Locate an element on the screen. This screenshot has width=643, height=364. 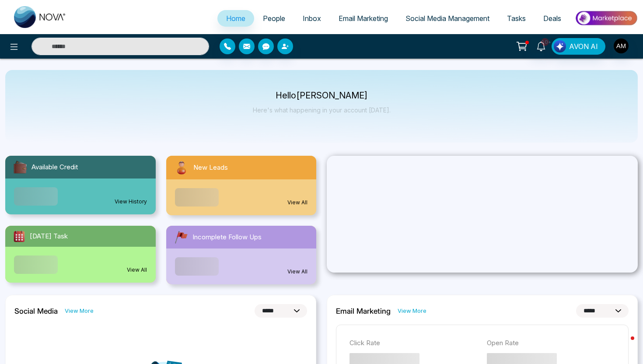
a: Email Marketing is located at coordinates (363, 18).